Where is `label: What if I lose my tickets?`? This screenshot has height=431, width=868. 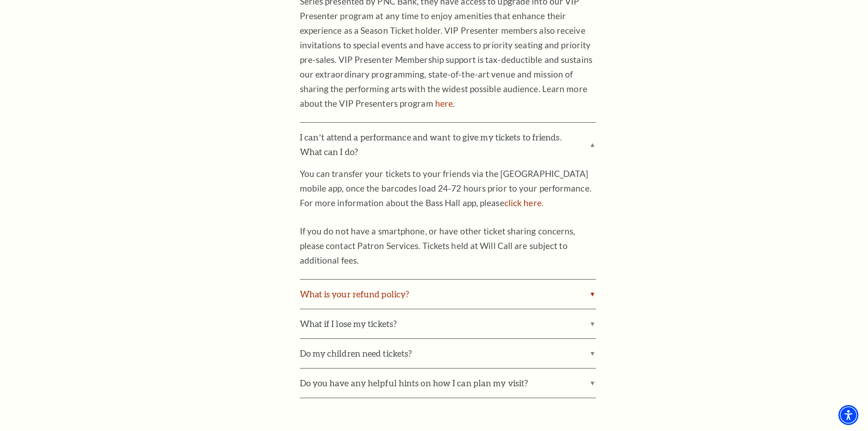
label: What if I lose my tickets? is located at coordinates (448, 324).